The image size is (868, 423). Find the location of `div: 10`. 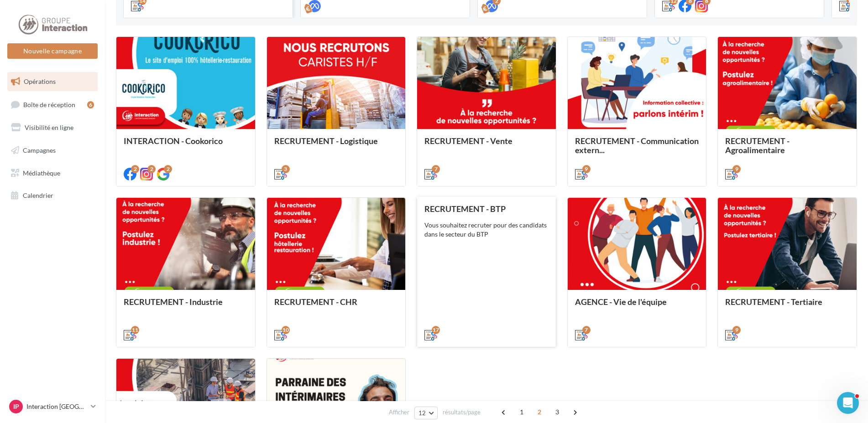

div: 10 is located at coordinates (285, 330).